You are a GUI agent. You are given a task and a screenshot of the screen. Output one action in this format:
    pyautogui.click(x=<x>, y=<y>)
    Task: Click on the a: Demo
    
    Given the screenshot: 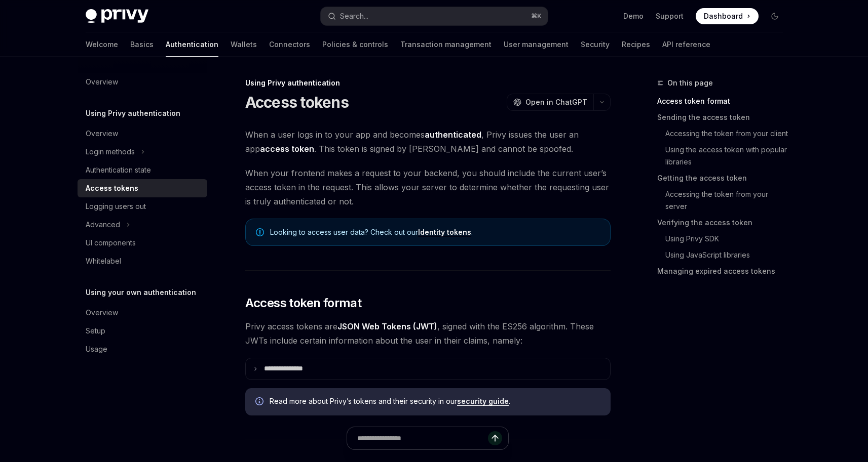 What is the action you would take?
    pyautogui.click(x=633, y=17)
    